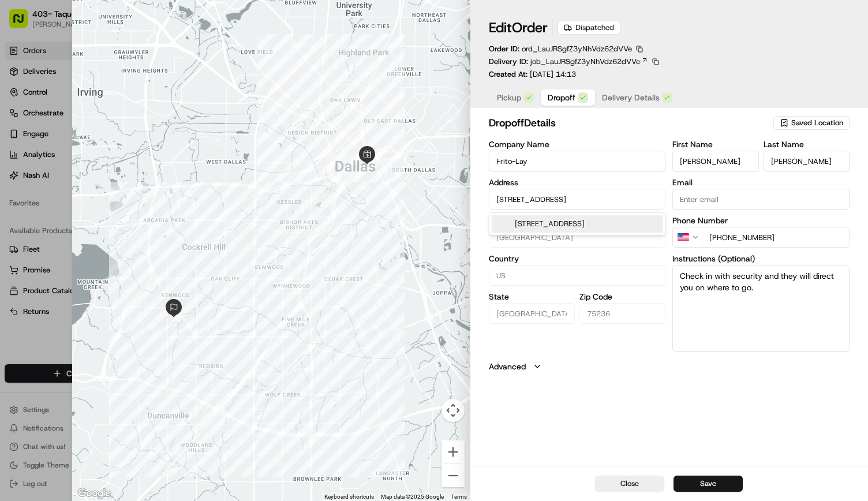 This screenshot has width=868, height=501. Describe the element at coordinates (532, 297) in the screenshot. I see `label: State` at that location.